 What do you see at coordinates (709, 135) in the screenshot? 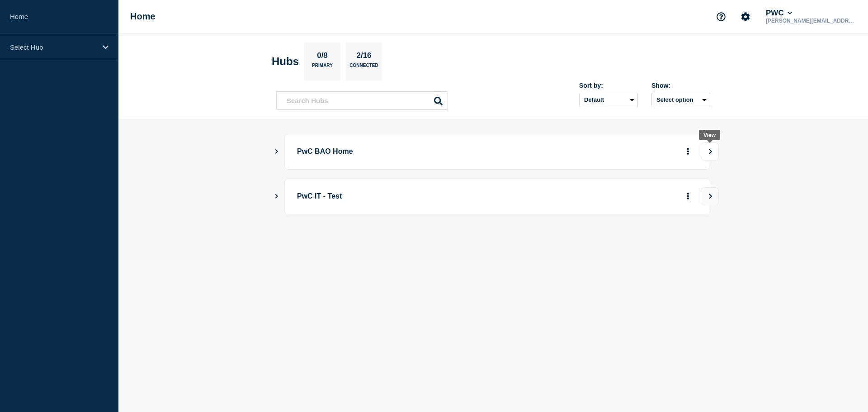
I see `div: View` at bounding box center [709, 135].